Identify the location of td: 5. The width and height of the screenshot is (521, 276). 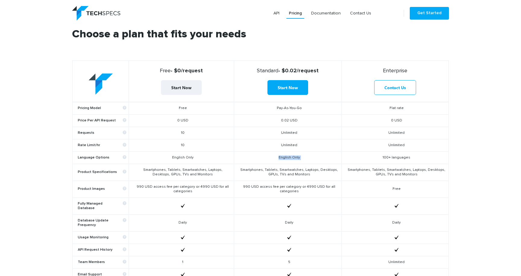
(288, 262).